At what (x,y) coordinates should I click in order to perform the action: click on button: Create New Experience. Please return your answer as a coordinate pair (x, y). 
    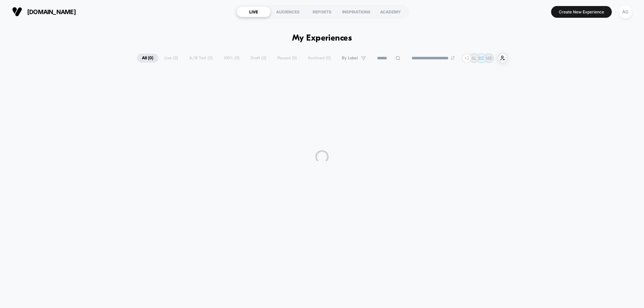
    Looking at the image, I should click on (582, 12).